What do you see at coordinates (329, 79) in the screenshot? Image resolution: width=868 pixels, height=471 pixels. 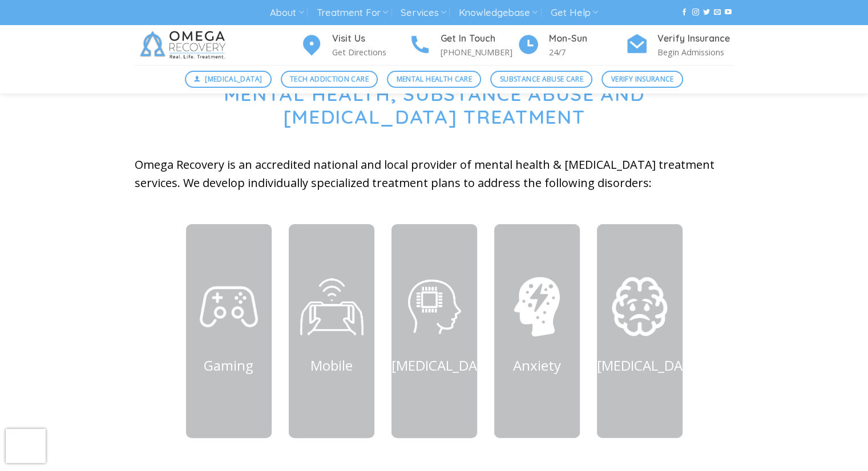 I see `span: Tech Addiction Care` at bounding box center [329, 79].